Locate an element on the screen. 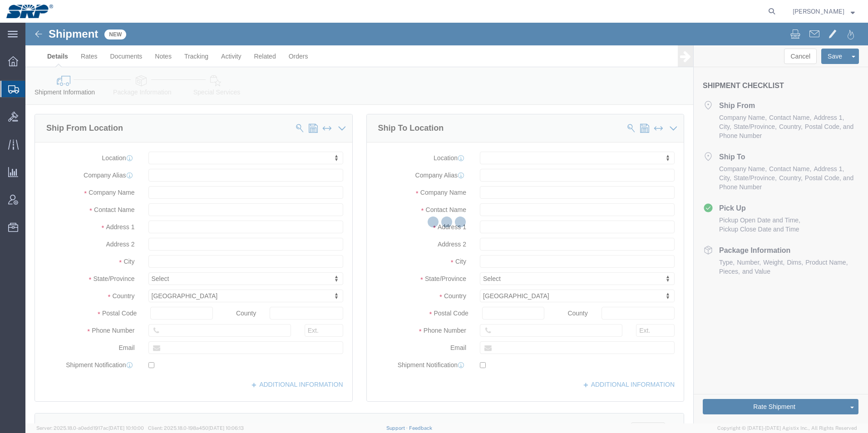  span: Client: 2025.18.0-198a450 is located at coordinates (196, 428).